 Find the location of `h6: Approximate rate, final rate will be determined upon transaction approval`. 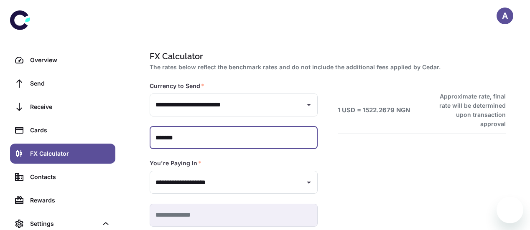

h6: Approximate rate, final rate will be determined upon transaction approval is located at coordinates (467, 110).